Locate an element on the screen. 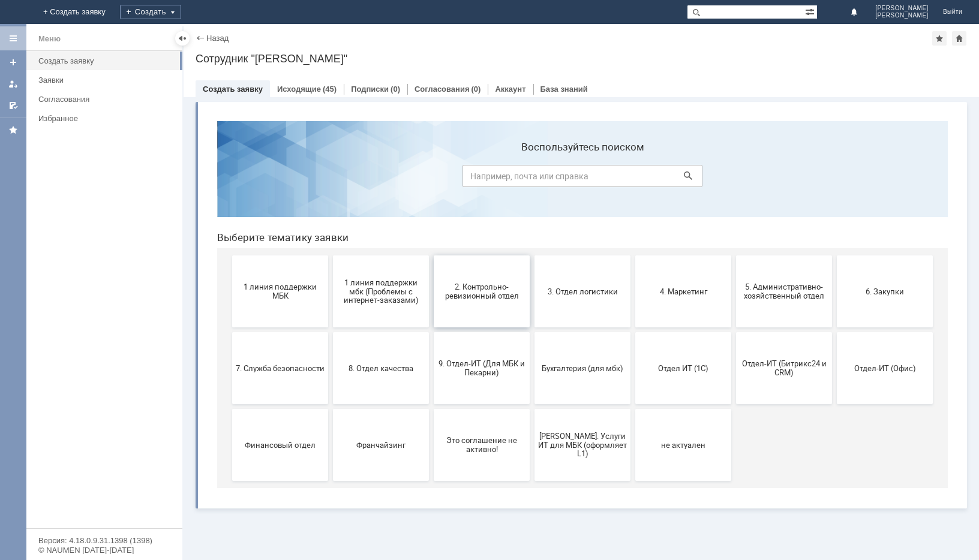  span: 1 линия поддержки мбк (Проблемы с интернет-заказами) is located at coordinates (174, 180).